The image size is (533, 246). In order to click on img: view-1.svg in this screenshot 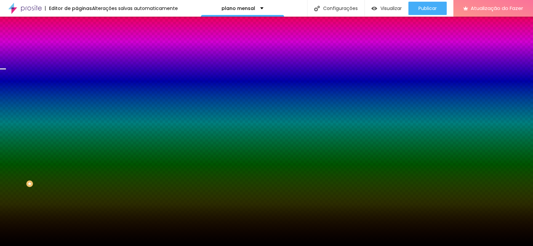, I will do `click(374, 8)`.